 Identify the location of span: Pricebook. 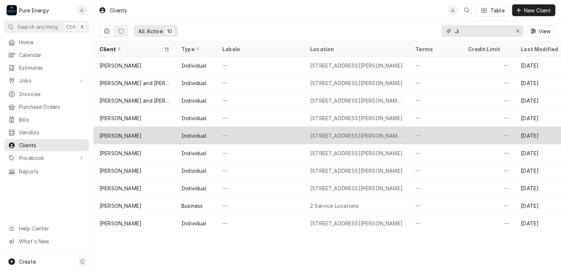
(46, 158).